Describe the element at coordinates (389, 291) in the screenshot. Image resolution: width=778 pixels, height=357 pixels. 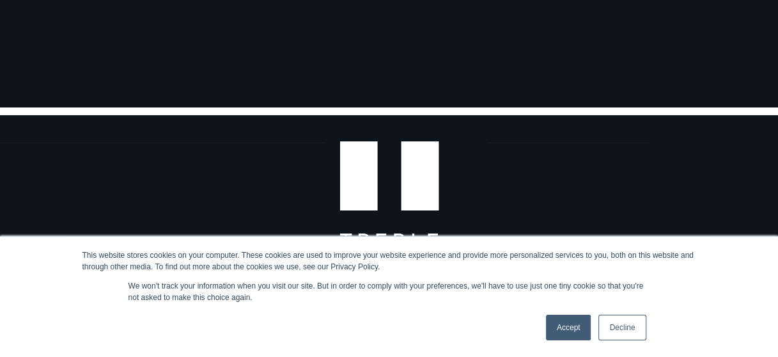
I see `p: We won't track your information when you visit our site. But in order to comply with your prefere...` at that location.